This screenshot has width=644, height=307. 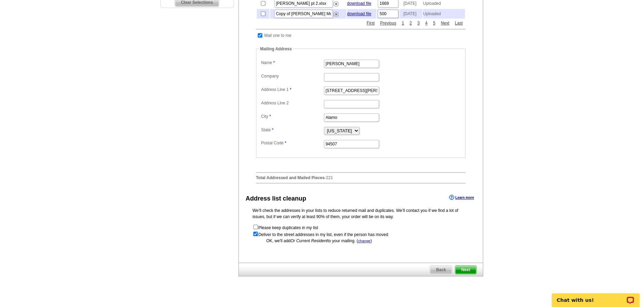 What do you see at coordinates (418, 23) in the screenshot?
I see `a: 3` at bounding box center [418, 23].